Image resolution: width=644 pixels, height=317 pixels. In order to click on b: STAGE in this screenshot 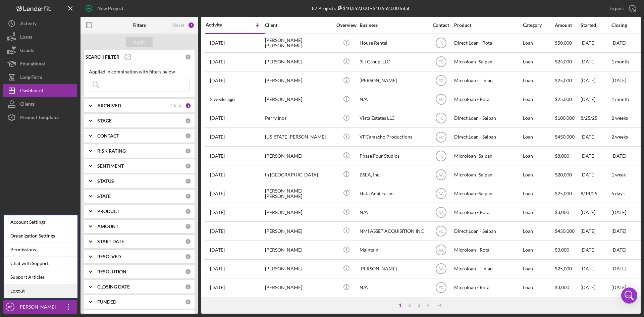, I will do `click(104, 121)`.